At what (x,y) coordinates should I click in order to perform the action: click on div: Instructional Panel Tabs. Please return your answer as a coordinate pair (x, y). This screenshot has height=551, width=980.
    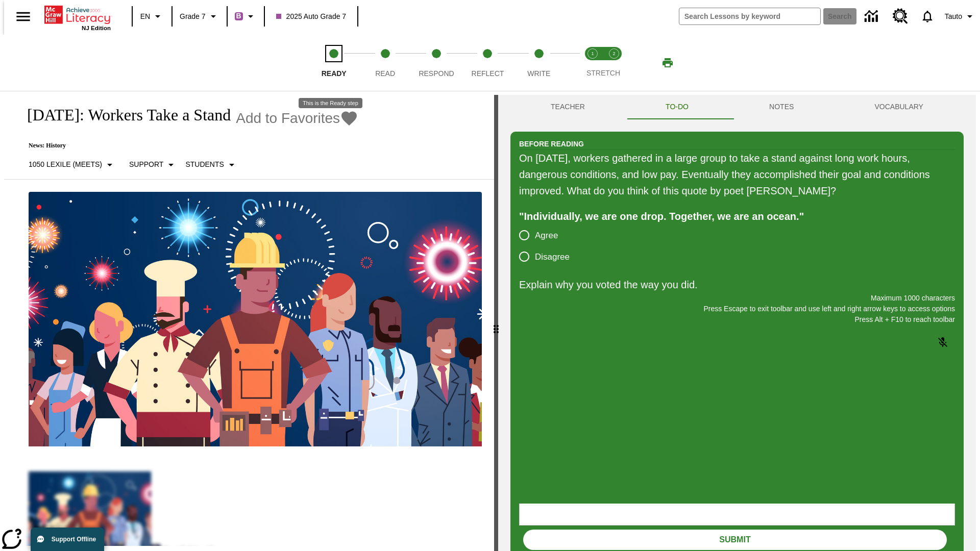
    Looking at the image, I should click on (737, 107).